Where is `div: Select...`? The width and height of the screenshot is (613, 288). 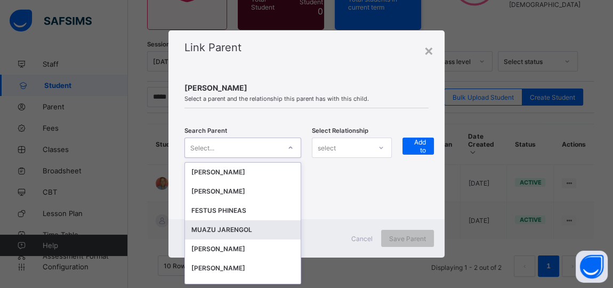 div: Select... is located at coordinates (202, 148).